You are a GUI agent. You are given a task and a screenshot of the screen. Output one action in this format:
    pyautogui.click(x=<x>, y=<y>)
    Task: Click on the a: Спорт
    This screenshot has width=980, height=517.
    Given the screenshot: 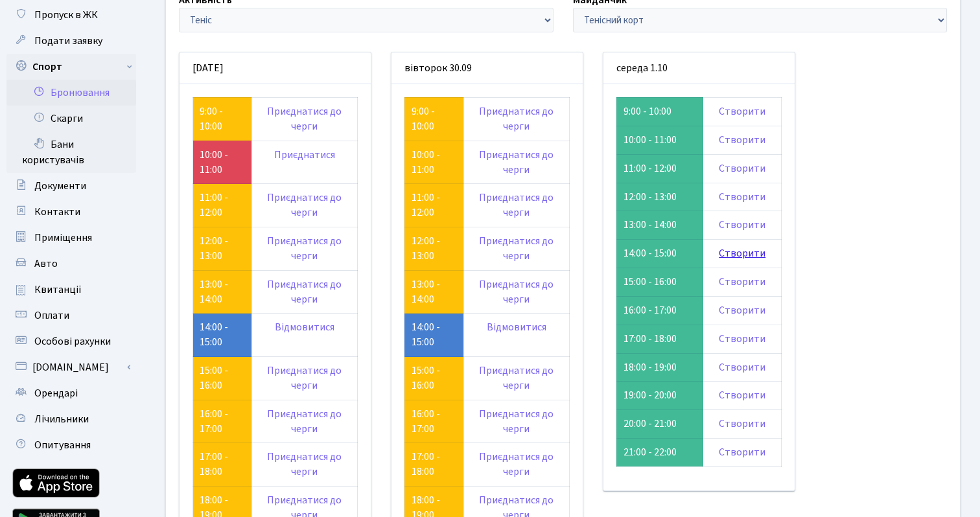 What is the action you would take?
    pyautogui.click(x=72, y=67)
    